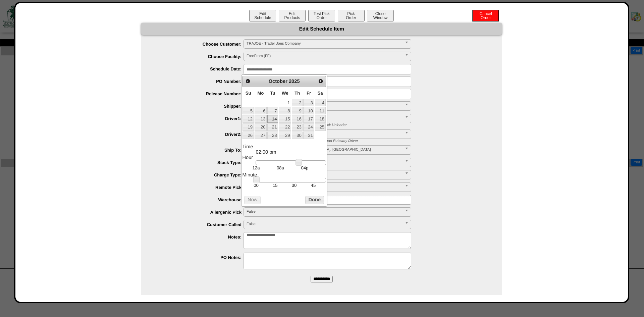 Image resolution: width=644 pixels, height=317 pixels. What do you see at coordinates (261, 135) in the screenshot?
I see `a: 27` at bounding box center [261, 135].